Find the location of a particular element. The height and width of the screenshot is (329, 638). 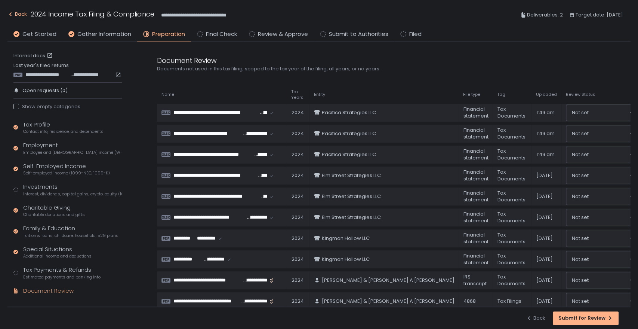

span: Deliverables: 2 is located at coordinates (545, 15).